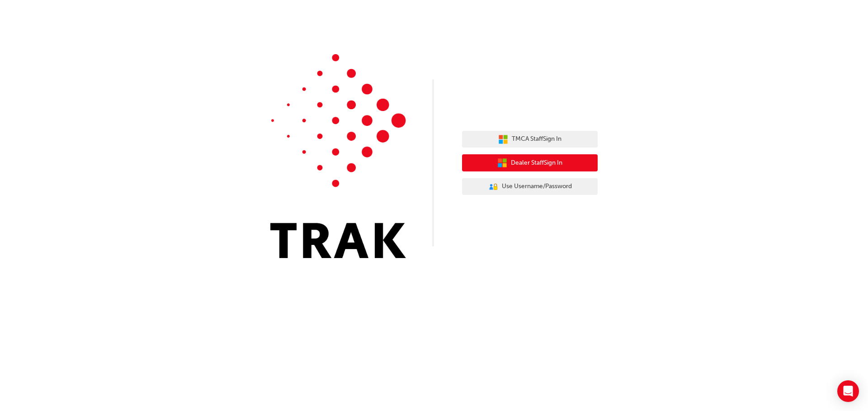 The width and height of the screenshot is (868, 411). What do you see at coordinates (848, 391) in the screenshot?
I see `div: Open Intercom Messenger` at bounding box center [848, 391].